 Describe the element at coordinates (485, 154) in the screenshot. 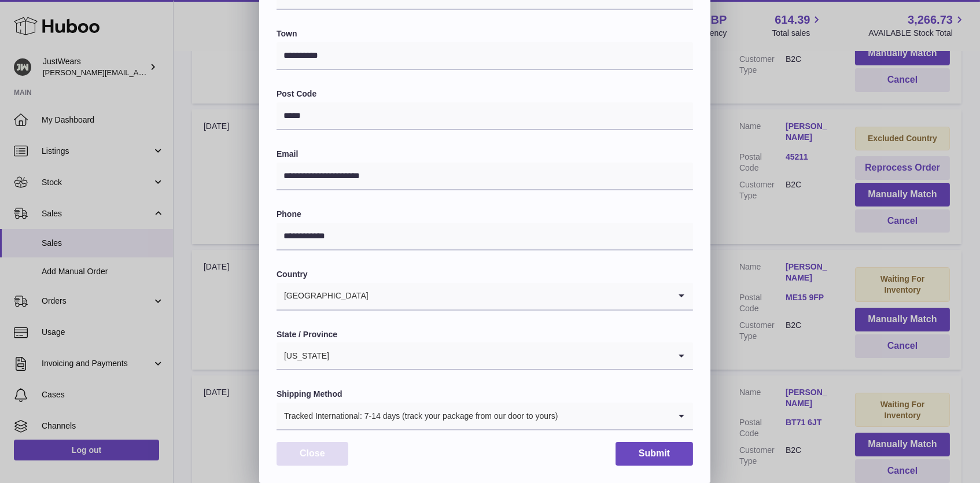

I see `label: Email` at that location.